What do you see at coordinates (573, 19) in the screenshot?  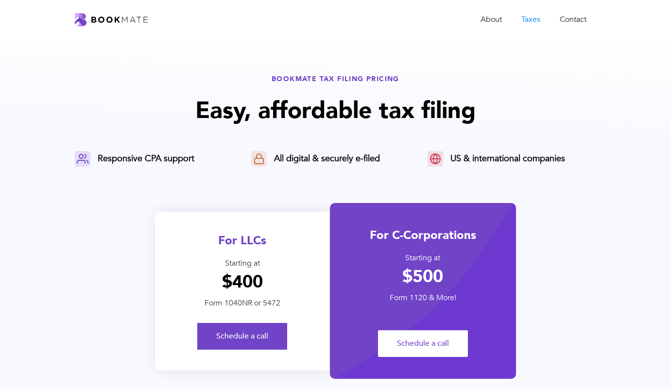 I see `a: Contact` at bounding box center [573, 19].